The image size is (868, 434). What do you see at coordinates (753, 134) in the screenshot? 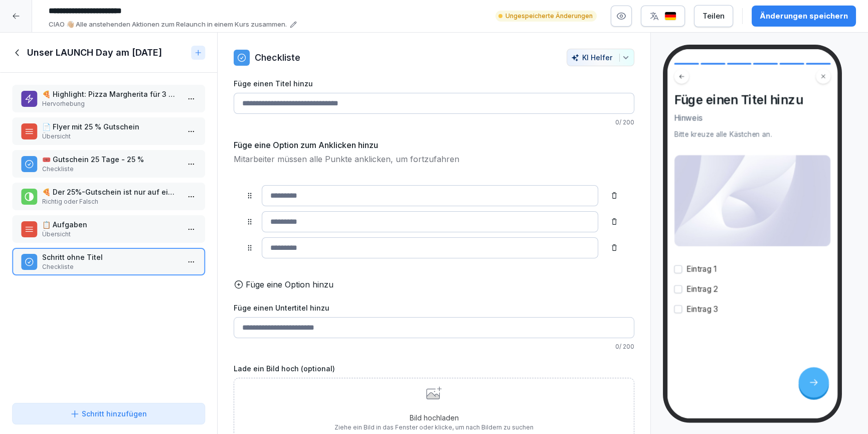
I see `div: Bitte kreuze alle Kästchen an.` at bounding box center [753, 134].